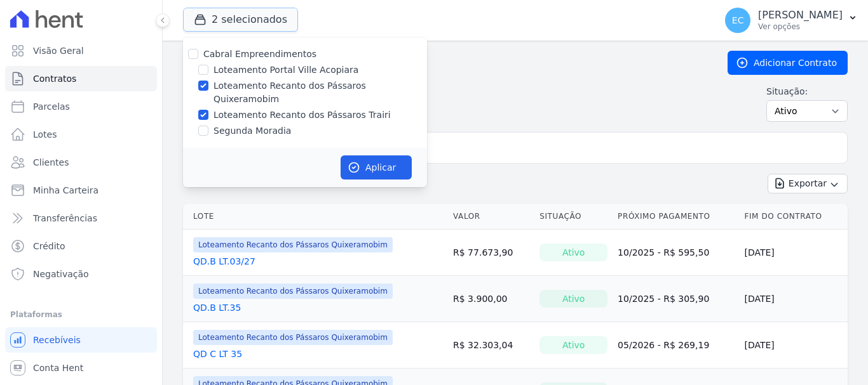 This screenshot has width=868, height=385. I want to click on span: Minha Carteira, so click(65, 190).